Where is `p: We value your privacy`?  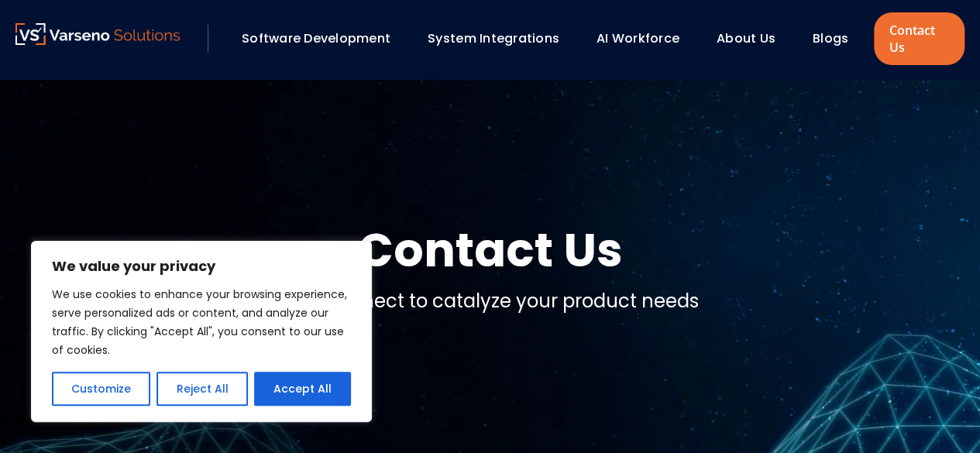
p: We value your privacy is located at coordinates (201, 266).